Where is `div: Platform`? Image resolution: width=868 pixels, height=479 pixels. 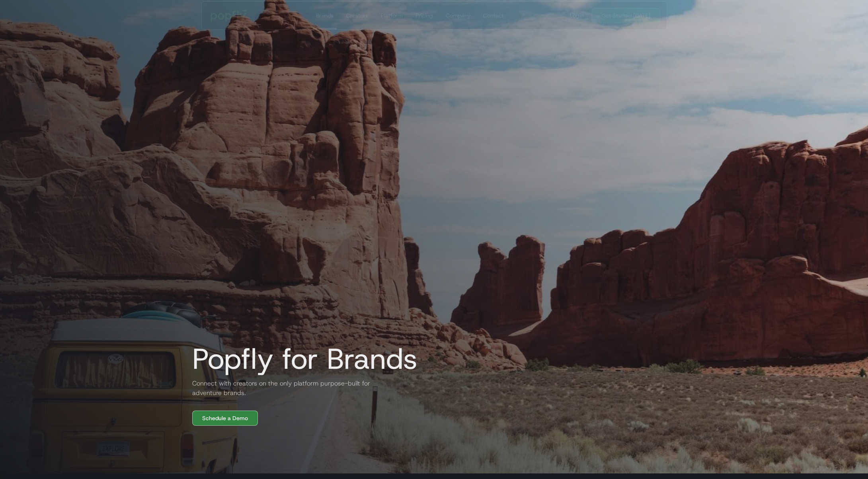
div: Platform is located at coordinates (391, 16).